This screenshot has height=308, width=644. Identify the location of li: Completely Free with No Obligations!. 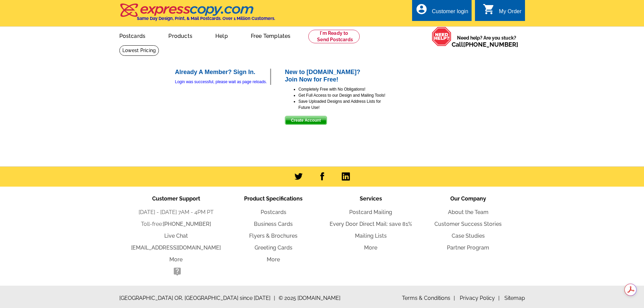
(342, 89).